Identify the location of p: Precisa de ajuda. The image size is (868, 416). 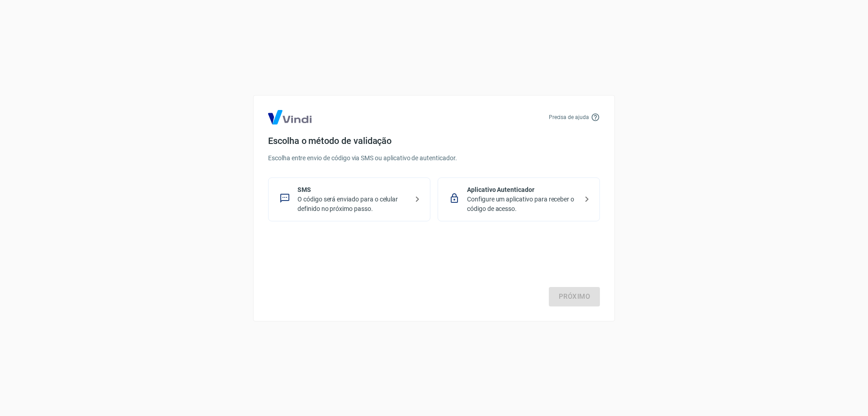
(568, 117).